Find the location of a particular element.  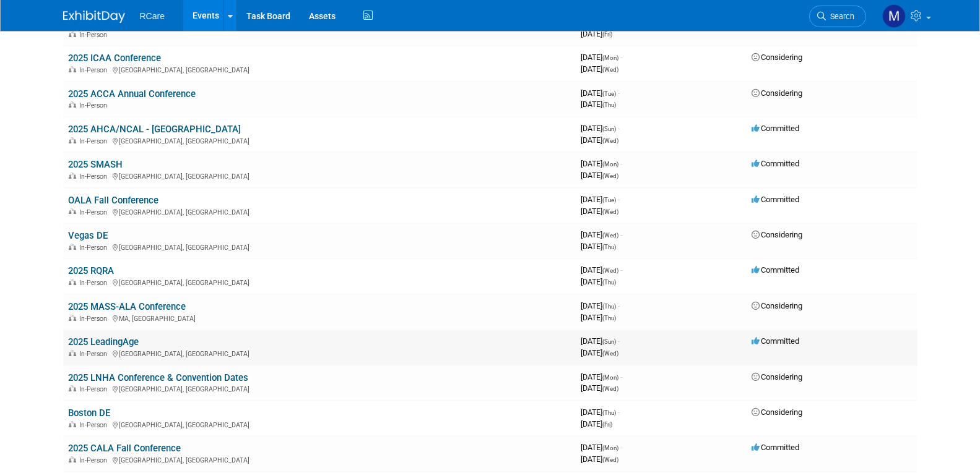

img: maxim kowal is located at coordinates (893, 16).